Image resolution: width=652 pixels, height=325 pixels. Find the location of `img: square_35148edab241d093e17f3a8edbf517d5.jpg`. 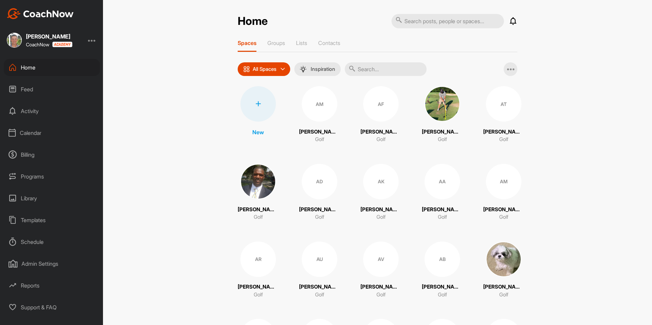

img: square_35148edab241d093e17f3a8edbf517d5.jpg is located at coordinates (504, 260).